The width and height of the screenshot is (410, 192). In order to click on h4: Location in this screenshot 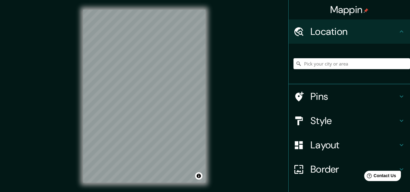, I will do `click(354, 32)`.